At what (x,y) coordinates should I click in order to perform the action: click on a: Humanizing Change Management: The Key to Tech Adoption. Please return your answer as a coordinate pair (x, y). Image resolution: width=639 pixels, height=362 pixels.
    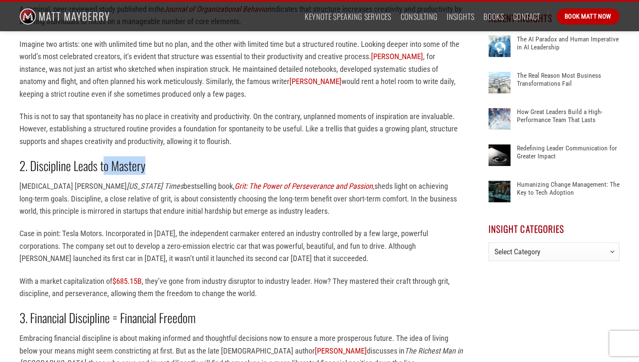
    Looking at the image, I should click on (568, 193).